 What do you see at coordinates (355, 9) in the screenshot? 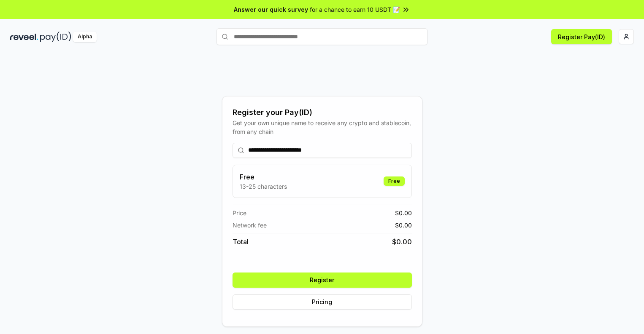
I see `span: for a chance to earn 10 USDT 📝` at bounding box center [355, 9].